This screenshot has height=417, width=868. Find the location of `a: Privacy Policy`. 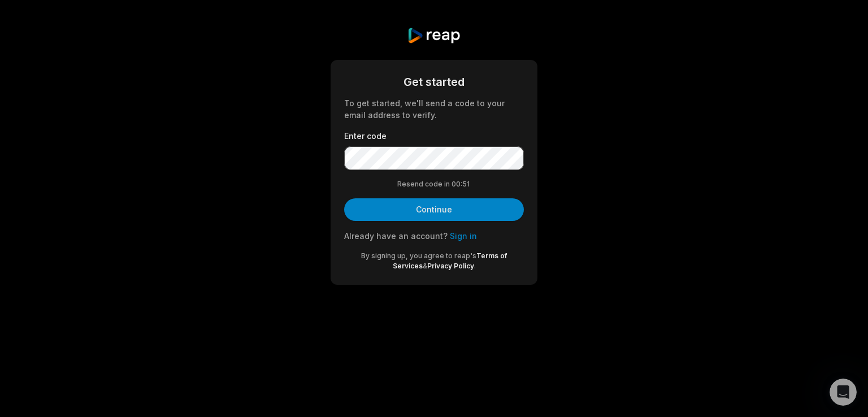

a: Privacy Policy is located at coordinates (450, 266).